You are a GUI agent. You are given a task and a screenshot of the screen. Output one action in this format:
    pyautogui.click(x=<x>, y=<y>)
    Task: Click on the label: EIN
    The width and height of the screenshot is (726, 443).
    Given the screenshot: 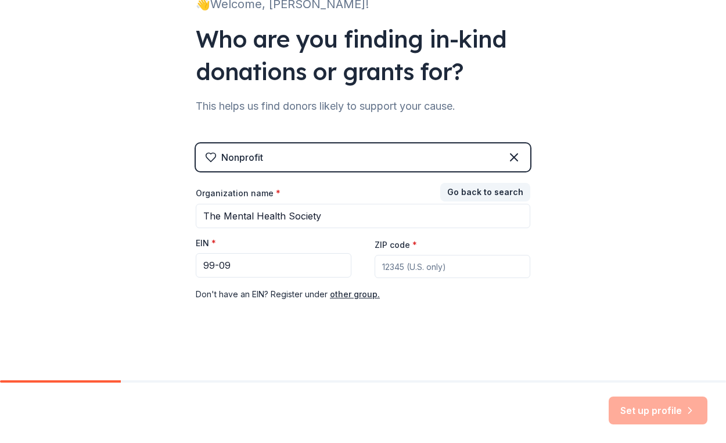 What is the action you would take?
    pyautogui.click(x=206, y=243)
    